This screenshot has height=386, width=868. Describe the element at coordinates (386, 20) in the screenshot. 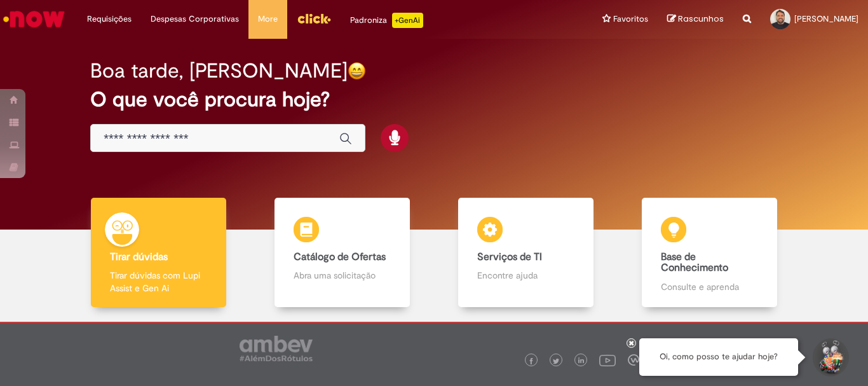

I see `div: Padroniza` at that location.